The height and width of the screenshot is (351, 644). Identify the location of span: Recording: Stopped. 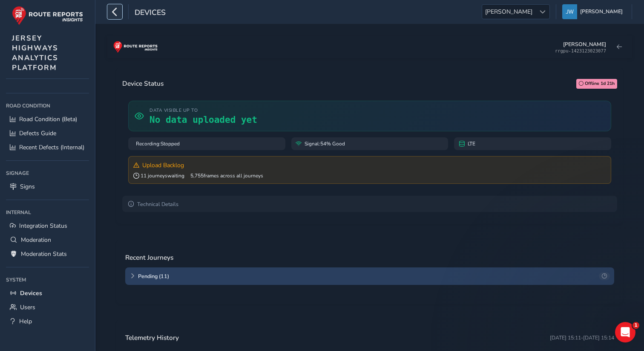
(158, 144).